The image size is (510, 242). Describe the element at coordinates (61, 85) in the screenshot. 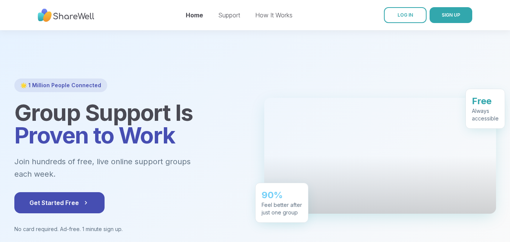

I see `div: 🌟 1 Million People Connected` at that location.